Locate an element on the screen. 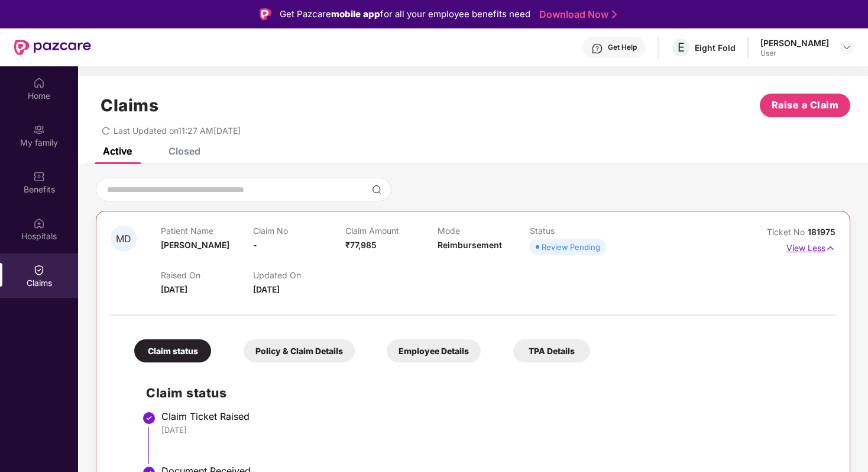 This screenshot has width=868, height=472. div: Closed is located at coordinates (185, 151).